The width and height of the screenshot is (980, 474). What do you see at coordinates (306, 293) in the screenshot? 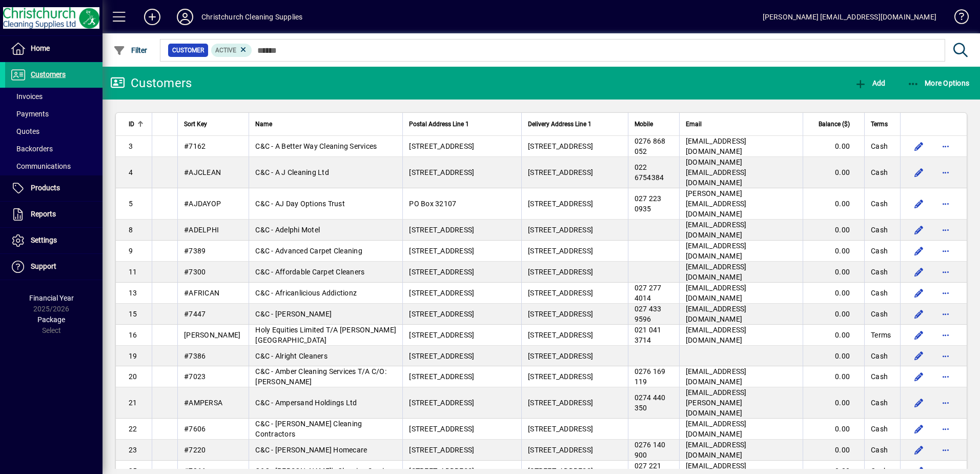
I see `span: C&C - Africanlicious Addictionz` at bounding box center [306, 293].